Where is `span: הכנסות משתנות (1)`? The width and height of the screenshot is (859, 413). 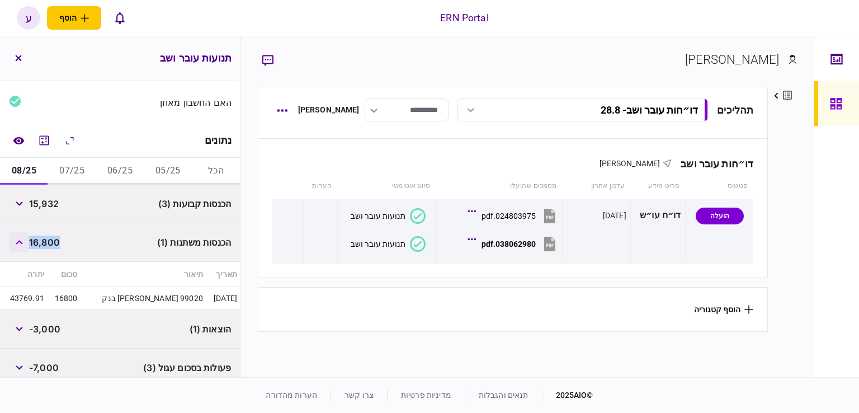 span: הכנסות משתנות (1) is located at coordinates (194, 242).